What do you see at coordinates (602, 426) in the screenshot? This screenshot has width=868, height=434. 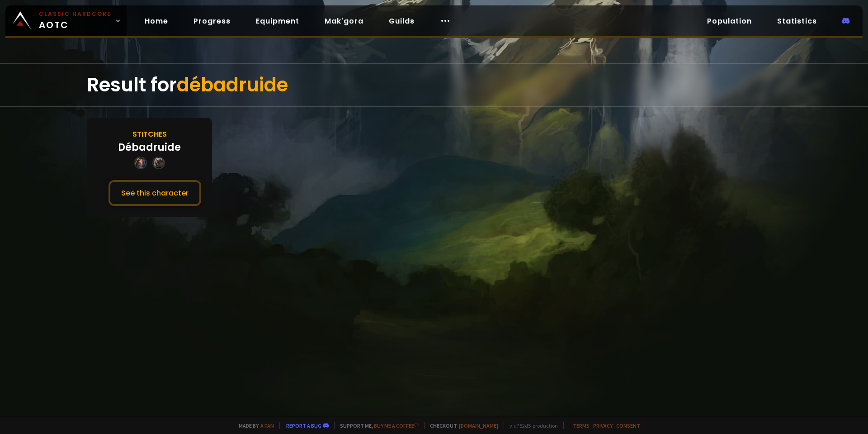 I see `a: Privacy` at bounding box center [602, 426].